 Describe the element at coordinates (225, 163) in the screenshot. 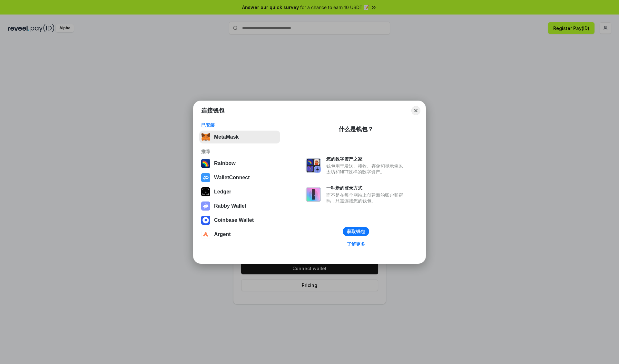

I see `div: Rainbow` at that location.